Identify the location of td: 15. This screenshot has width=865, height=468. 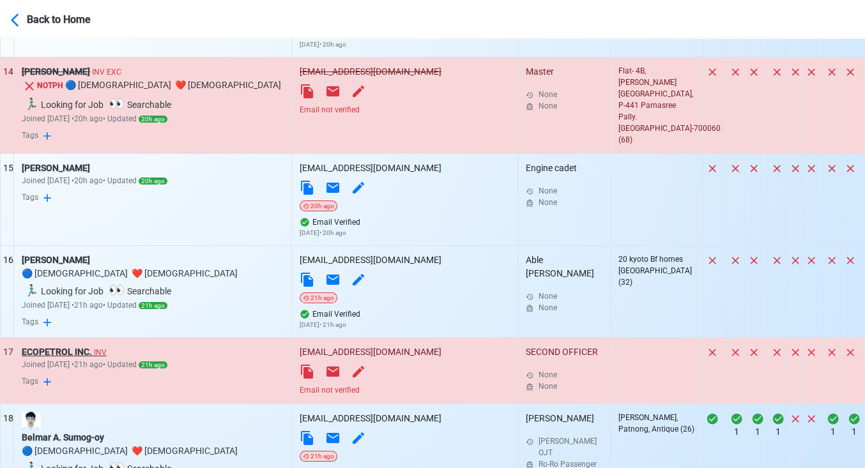
(7, 199).